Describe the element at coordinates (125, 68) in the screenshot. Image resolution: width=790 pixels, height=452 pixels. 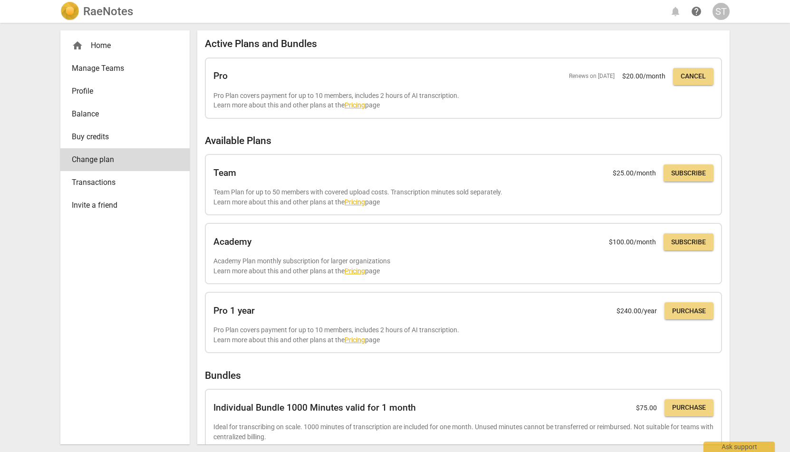
I see `a: Manage Teams` at that location.